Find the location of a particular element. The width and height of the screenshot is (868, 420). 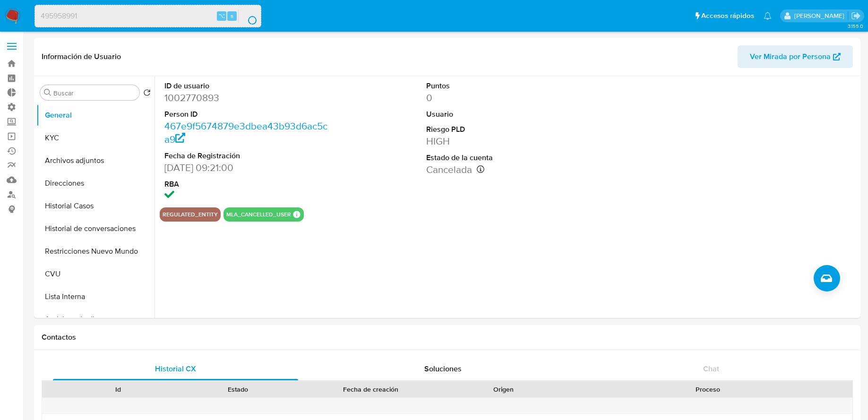

dt: Fecha de Registración is located at coordinates (247, 156).